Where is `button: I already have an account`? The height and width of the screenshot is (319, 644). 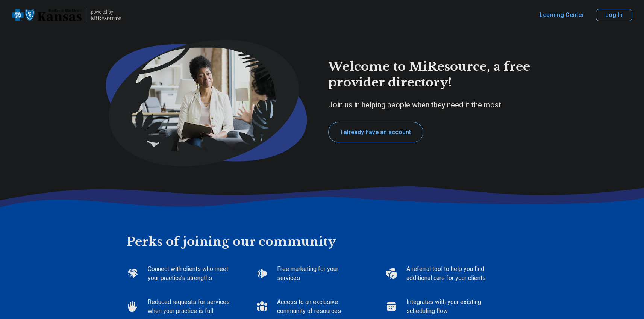 button: I already have an account is located at coordinates (376, 133).